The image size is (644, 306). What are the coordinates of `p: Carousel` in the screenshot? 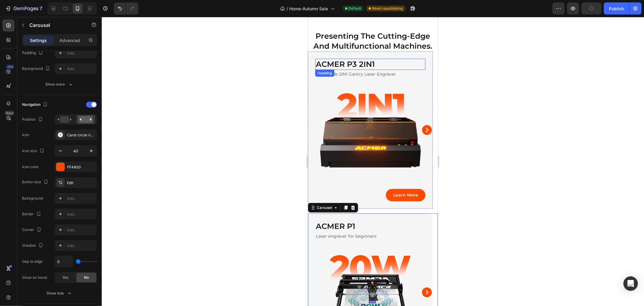 It's located at (55, 25).